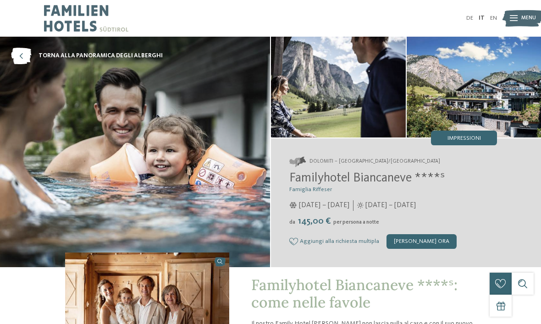 This screenshot has height=324, width=541. Describe the element at coordinates (292, 222) in the screenshot. I see `span: da` at that location.